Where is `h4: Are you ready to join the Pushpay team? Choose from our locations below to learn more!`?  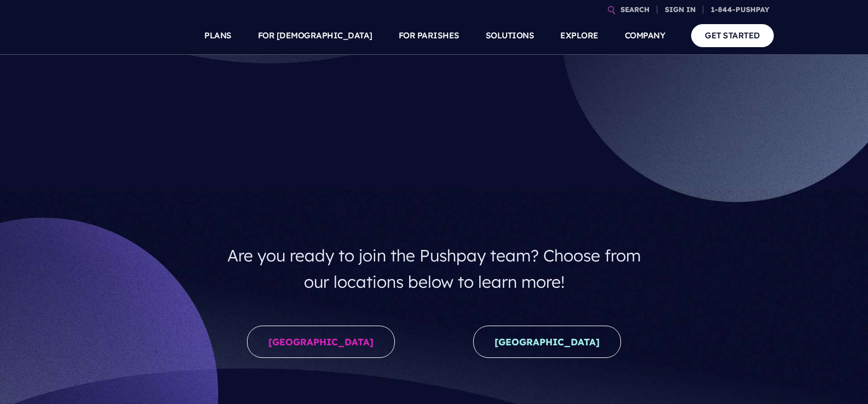
h4: Are you ready to join the Pushpay team? Choose from our locations below to learn more! is located at coordinates (434, 268).